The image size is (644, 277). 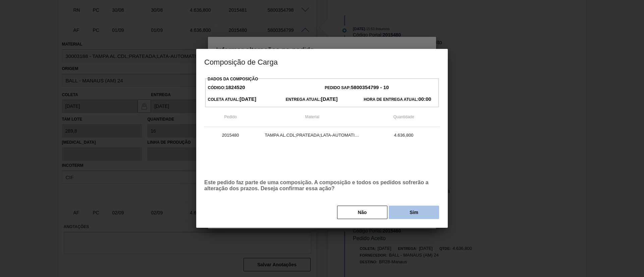 What do you see at coordinates (414, 213) in the screenshot?
I see `button: Sim` at bounding box center [414, 213].